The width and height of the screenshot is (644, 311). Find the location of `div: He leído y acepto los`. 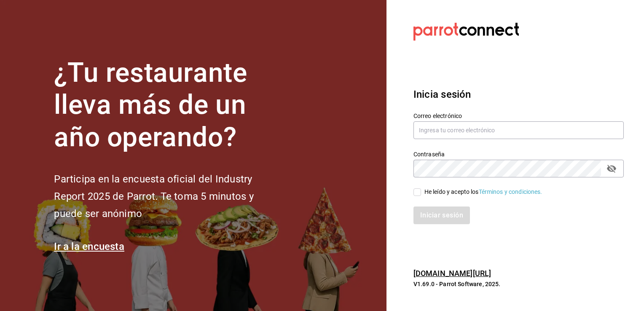

div: He leído y acepto los is located at coordinates (483, 192).